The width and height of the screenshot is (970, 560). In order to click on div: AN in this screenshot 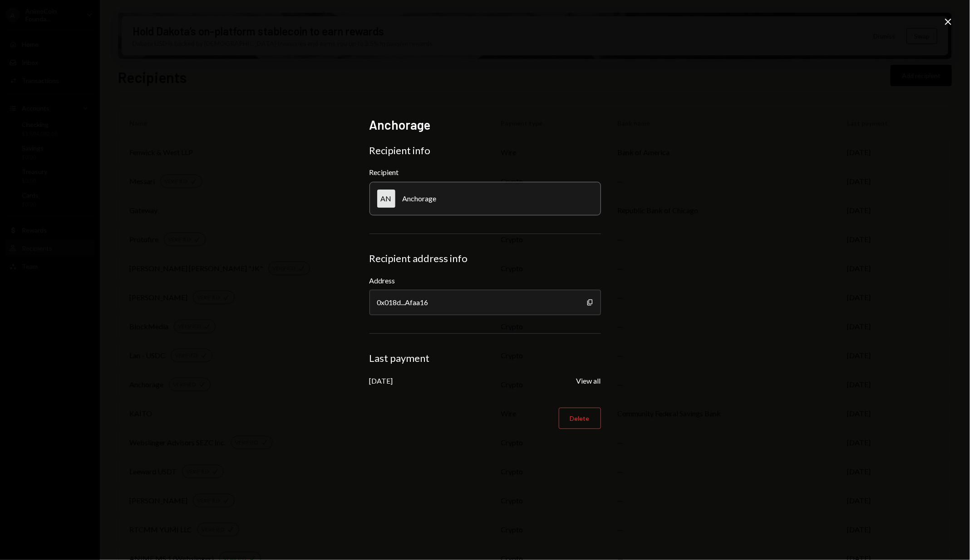, I will do `click(386, 199)`.